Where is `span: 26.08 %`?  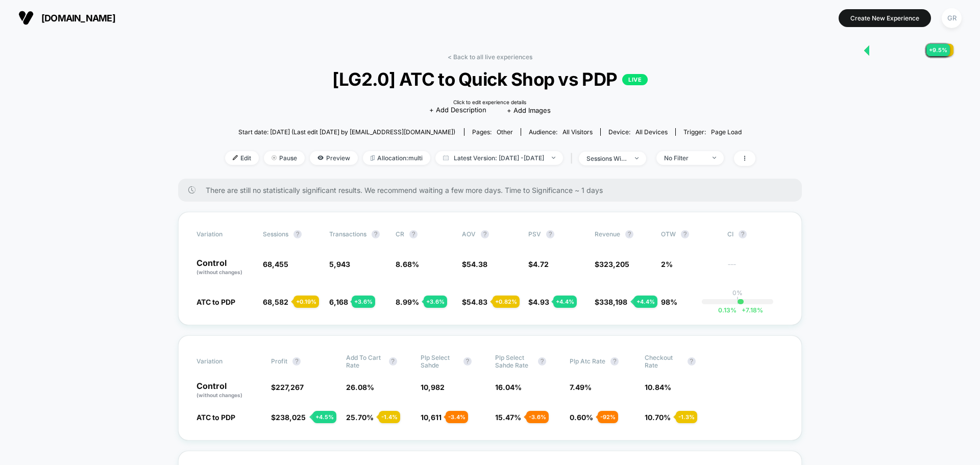 span: 26.08 % is located at coordinates (360, 387).